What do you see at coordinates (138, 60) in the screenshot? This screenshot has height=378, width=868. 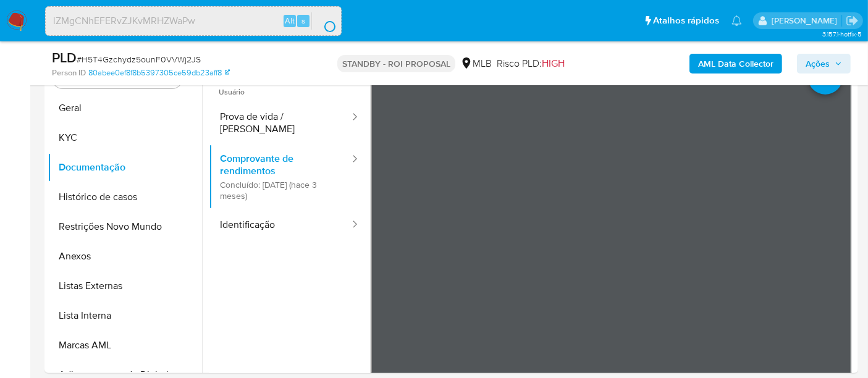 I see `span: # H5T4Gzchydz5ounF0VVWj2JS` at bounding box center [138, 60].